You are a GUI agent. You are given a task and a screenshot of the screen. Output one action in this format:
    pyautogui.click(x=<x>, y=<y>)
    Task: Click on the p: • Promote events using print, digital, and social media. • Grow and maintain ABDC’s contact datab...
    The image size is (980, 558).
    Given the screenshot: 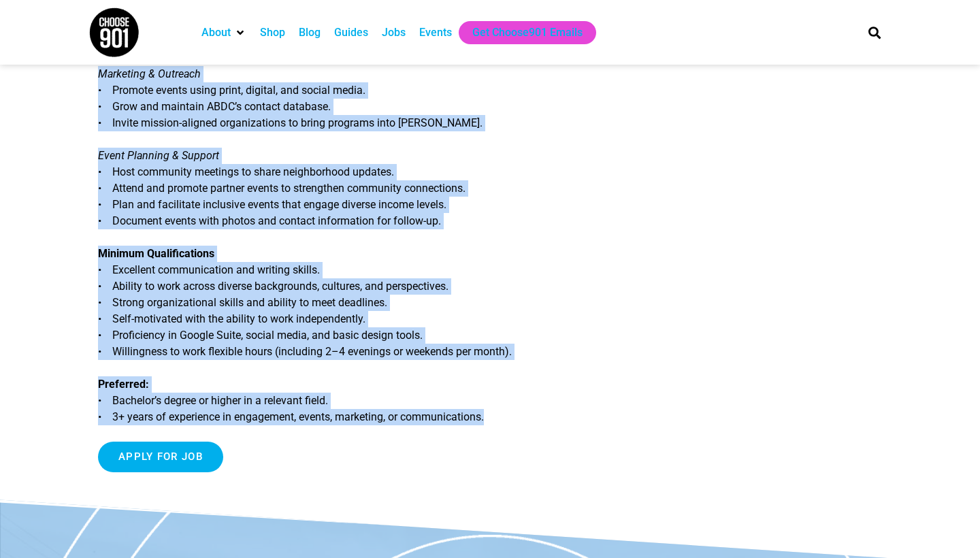 What is the action you would take?
    pyautogui.click(x=364, y=99)
    